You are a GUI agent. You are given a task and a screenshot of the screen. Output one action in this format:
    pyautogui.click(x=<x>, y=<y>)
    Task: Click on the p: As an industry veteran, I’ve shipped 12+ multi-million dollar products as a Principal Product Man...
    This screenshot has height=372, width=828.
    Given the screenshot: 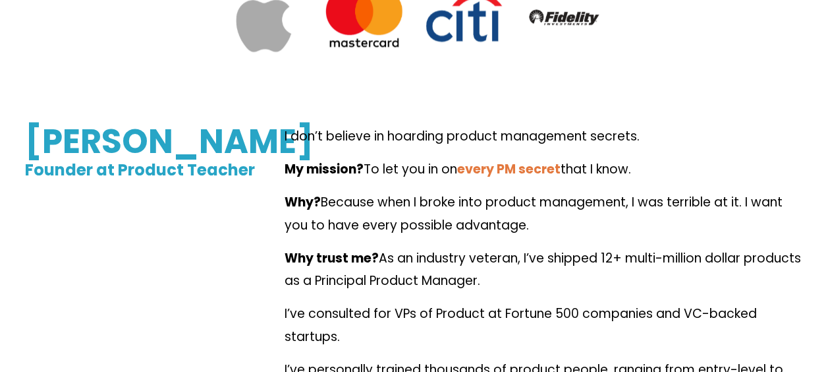 What is the action you would take?
    pyautogui.click(x=544, y=269)
    